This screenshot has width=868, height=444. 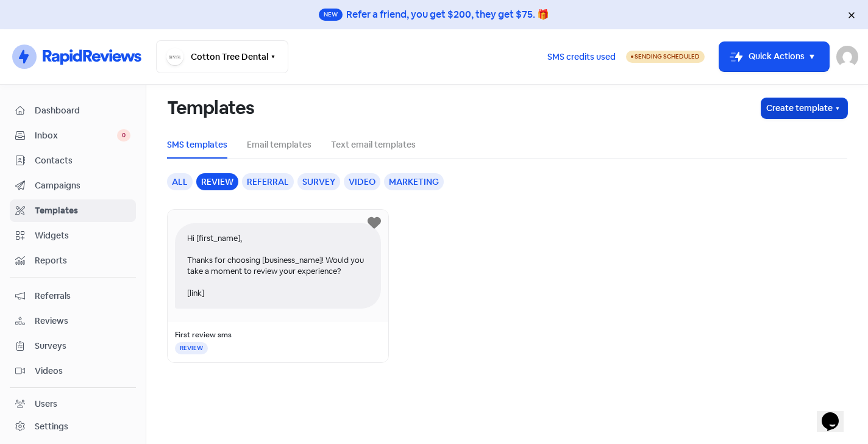 What do you see at coordinates (76, 136) in the screenshot?
I see `span: Inbox` at bounding box center [76, 136].